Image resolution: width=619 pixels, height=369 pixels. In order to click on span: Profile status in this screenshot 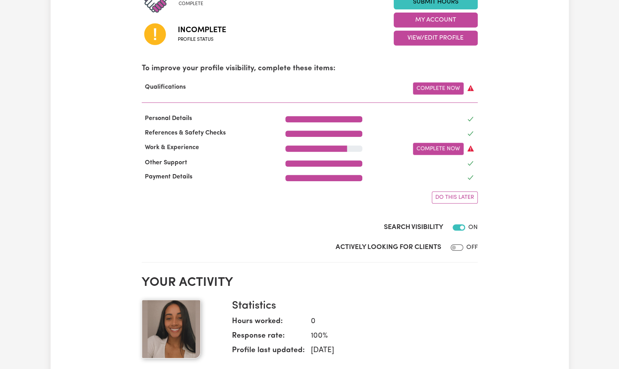, I will do `click(202, 40)`.